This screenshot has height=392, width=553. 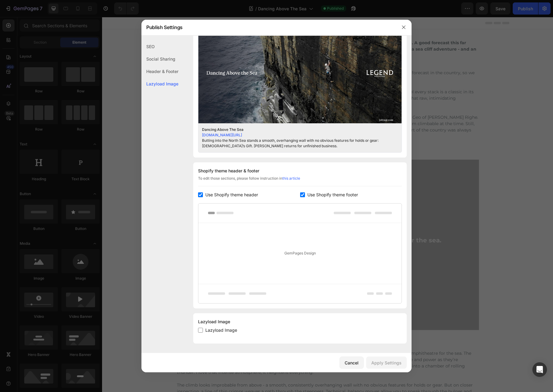 I want to click on div: Apply Settings, so click(x=387, y=362).